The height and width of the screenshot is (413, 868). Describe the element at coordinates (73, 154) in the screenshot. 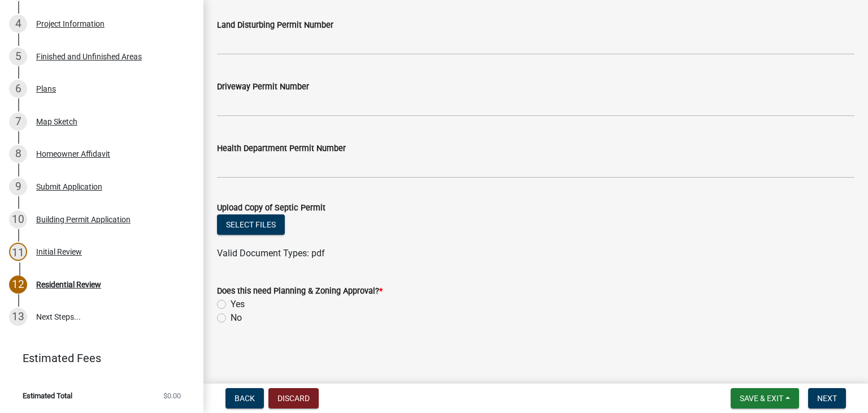

I see `div: Homeowner Affidavit` at that location.